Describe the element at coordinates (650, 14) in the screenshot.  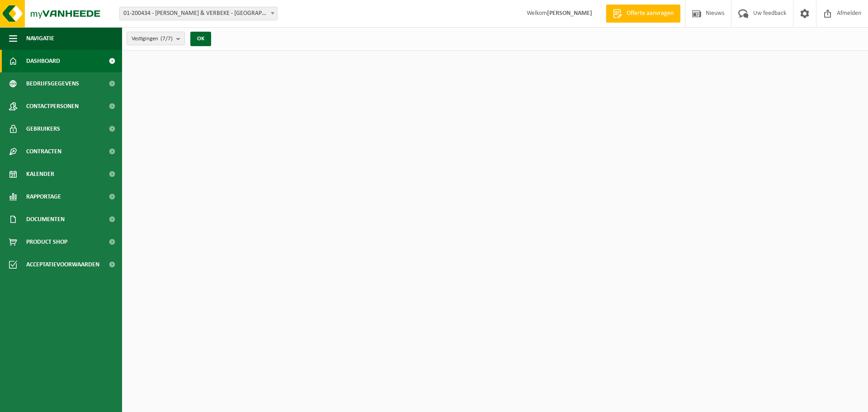
I see `span: Offerte aanvragen` at that location.